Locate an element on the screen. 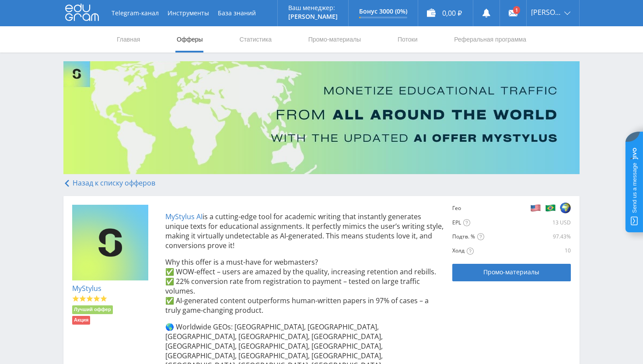  img: f6d4d8a03f8825964ffc357a2a065abb.png is located at coordinates (550, 208).